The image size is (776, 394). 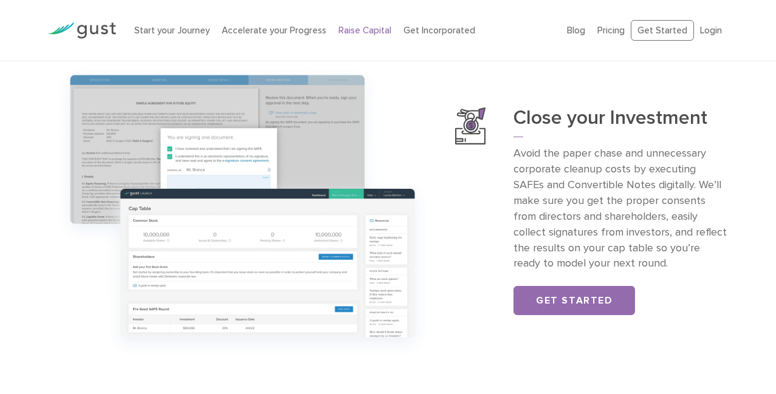 What do you see at coordinates (576, 30) in the screenshot?
I see `a: Blog` at bounding box center [576, 30].